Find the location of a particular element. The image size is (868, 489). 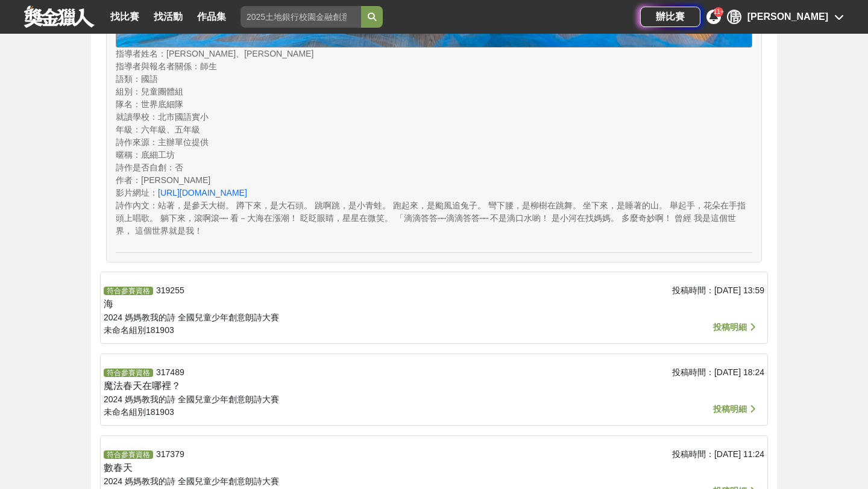

a: 找比賽 is located at coordinates (125, 17).